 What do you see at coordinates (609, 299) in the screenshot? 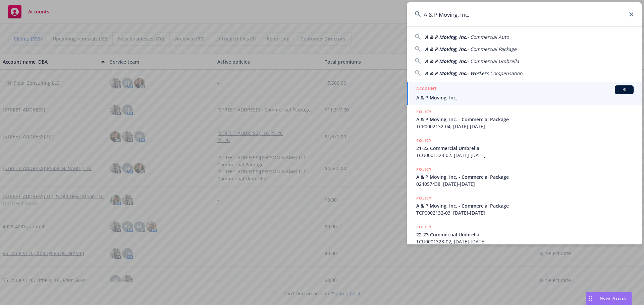
I see `button: Nova Assist` at bounding box center [609, 299].